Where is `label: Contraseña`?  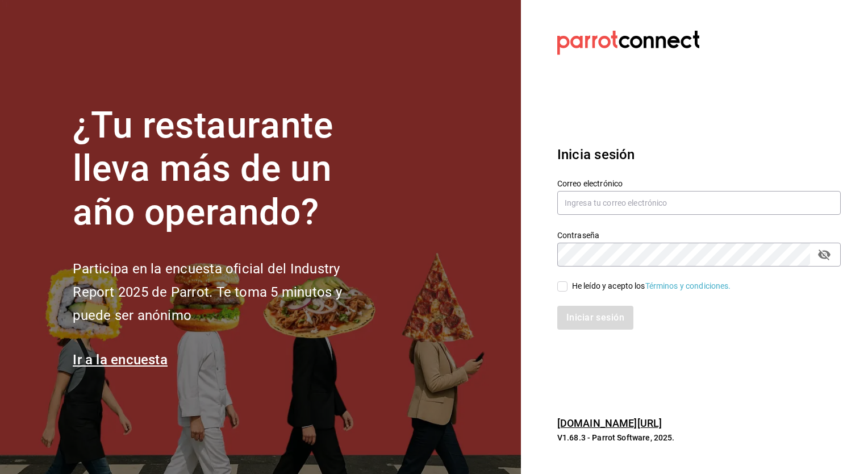 label: Contraseña is located at coordinates (698, 234).